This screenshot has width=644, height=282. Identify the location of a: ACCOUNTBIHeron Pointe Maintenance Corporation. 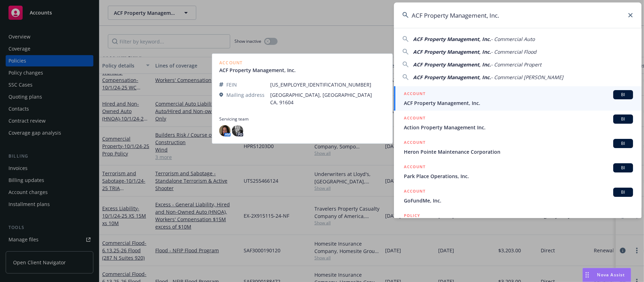
(518, 147).